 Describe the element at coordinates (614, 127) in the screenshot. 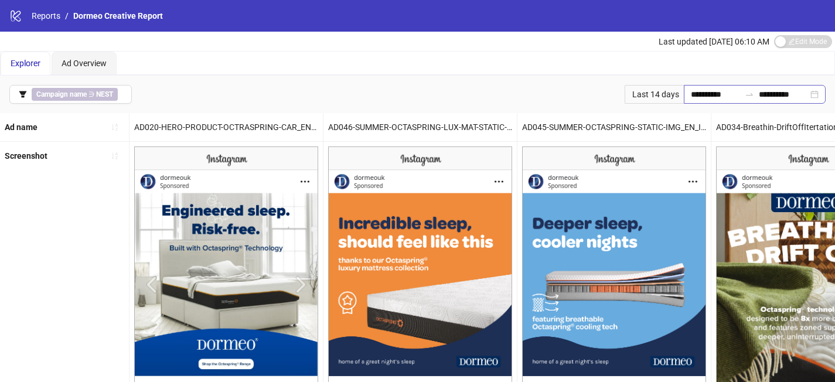

I see `div: AD045-SUMMER-OCTASPRING-STATIC-IMG_EN_IMG_HP_09072025_ALLG_CC_SC1_None_CONVERSION` at that location.